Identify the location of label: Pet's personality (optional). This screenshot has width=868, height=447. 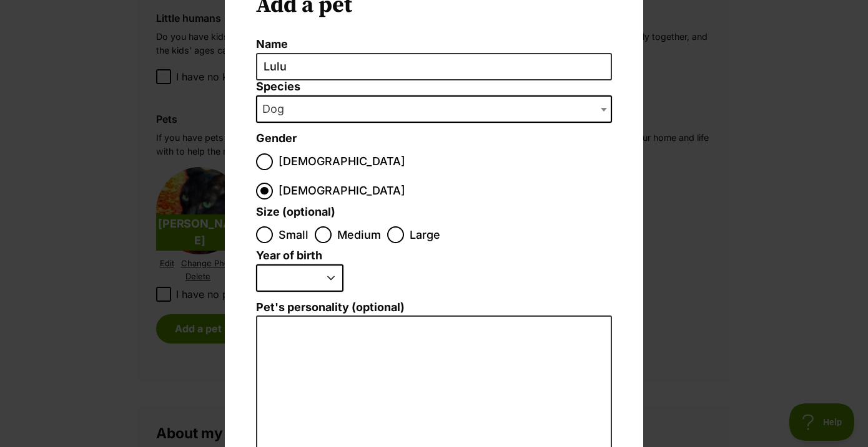
(434, 308).